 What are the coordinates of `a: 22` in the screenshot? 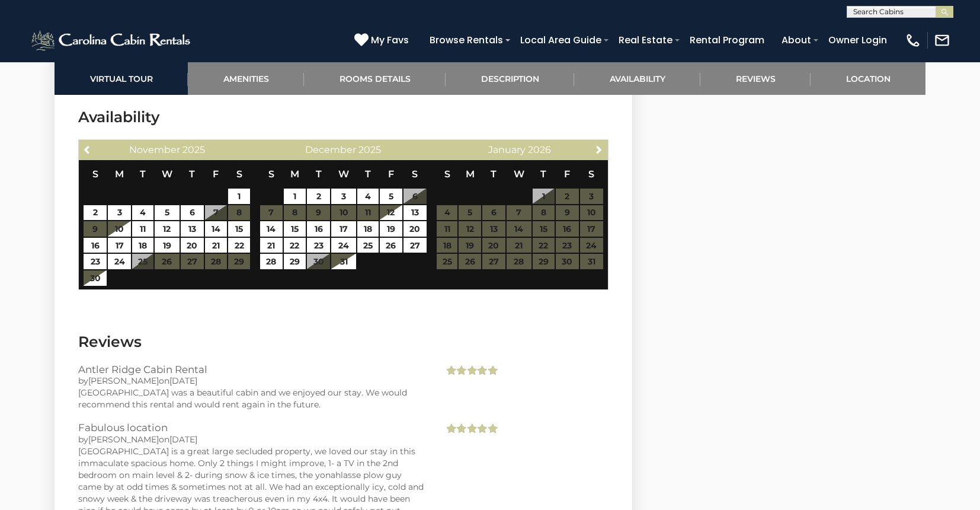 It's located at (239, 245).